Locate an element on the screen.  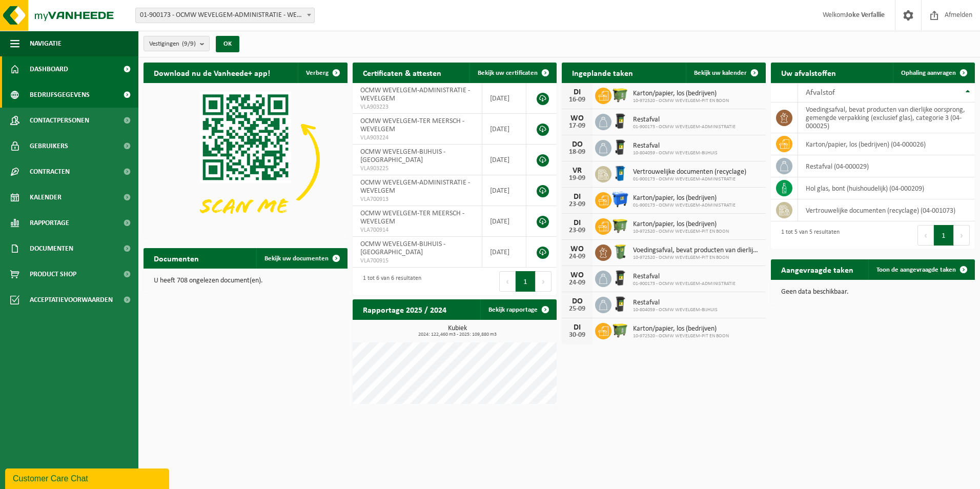
div: VR is located at coordinates (577, 171).